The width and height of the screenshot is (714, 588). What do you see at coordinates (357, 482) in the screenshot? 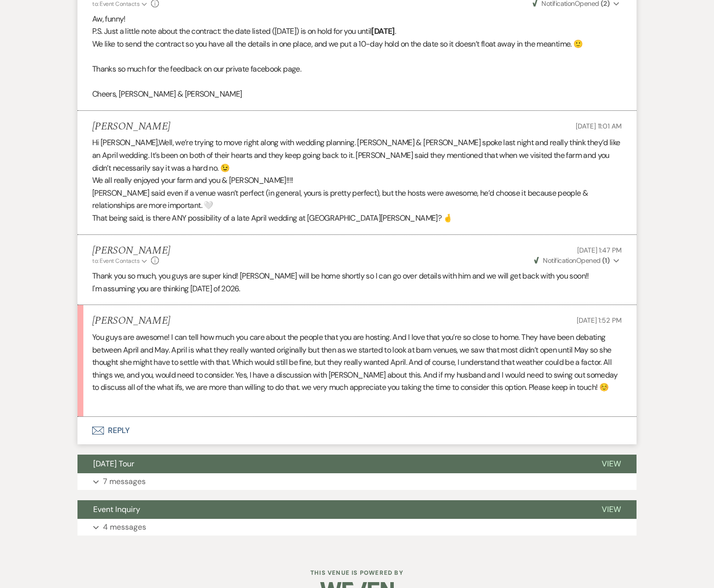
I see `button: 7 messages` at bounding box center [357, 482].